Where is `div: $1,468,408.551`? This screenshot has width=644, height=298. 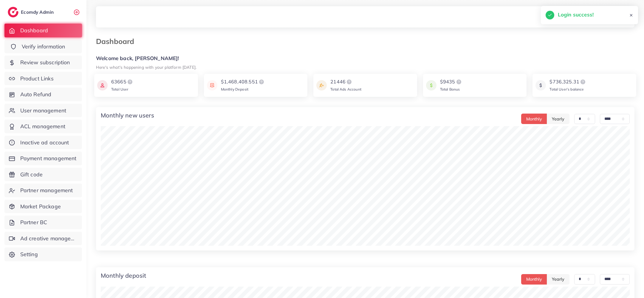 div: $1,468,408.551 is located at coordinates (243, 82).